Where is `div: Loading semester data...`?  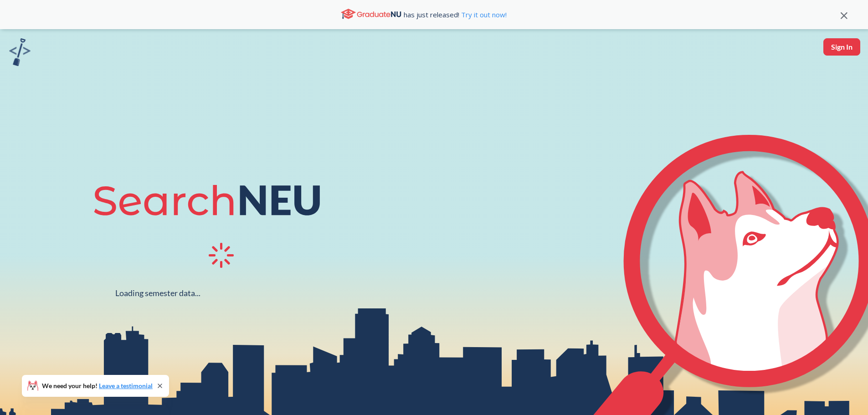 div: Loading semester data... is located at coordinates (158, 293).